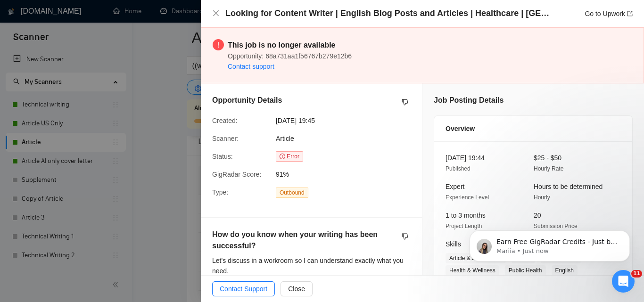 This screenshot has height=302, width=644. Describe the element at coordinates (29, 36) in the screenshot. I see `img: Profile image for Mariia` at that location.